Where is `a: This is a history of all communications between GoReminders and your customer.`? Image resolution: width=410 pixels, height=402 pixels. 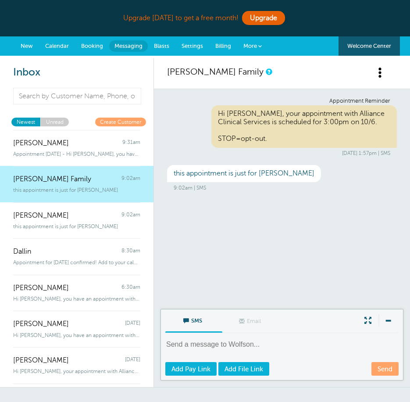 a: This is a history of all communications between GoReminders and your customer. is located at coordinates (269, 72).